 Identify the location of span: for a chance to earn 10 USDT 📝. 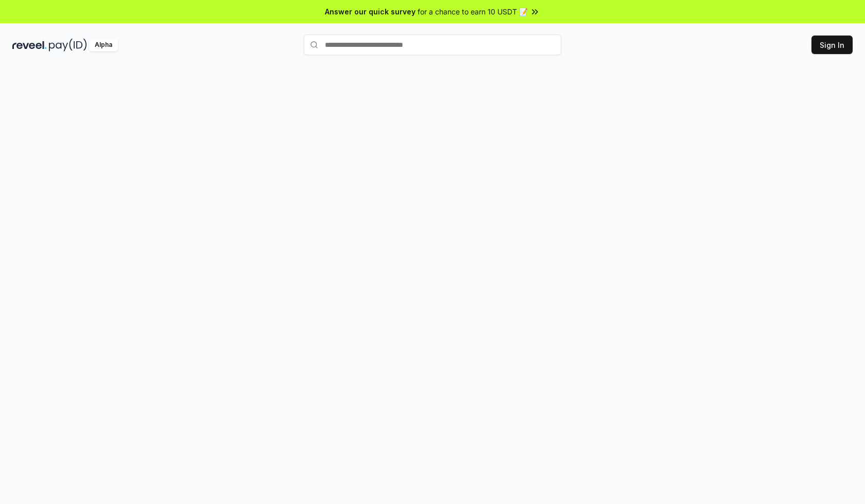
(473, 11).